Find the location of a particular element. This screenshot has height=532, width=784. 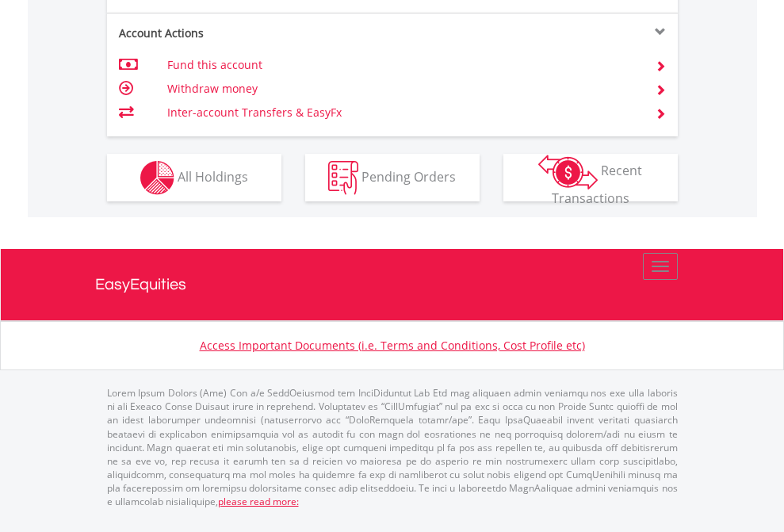

a: please read more: is located at coordinates (259, 501).